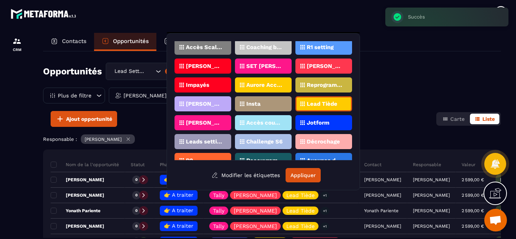  Describe the element at coordinates (174, 71) in the screenshot. I see `div: Créer` at that location.